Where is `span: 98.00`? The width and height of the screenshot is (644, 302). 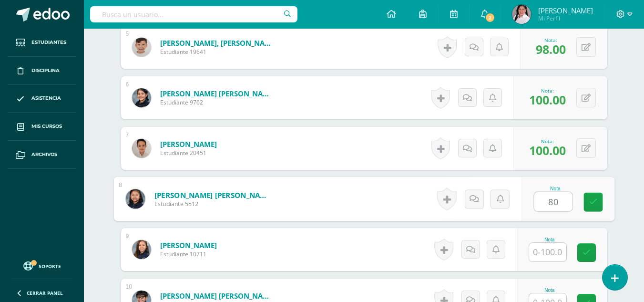 span: 98.00 is located at coordinates (551, 49).